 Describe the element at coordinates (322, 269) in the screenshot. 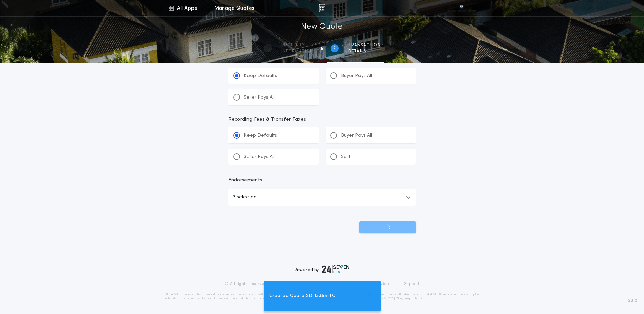

I see `div: Powered by` at that location.